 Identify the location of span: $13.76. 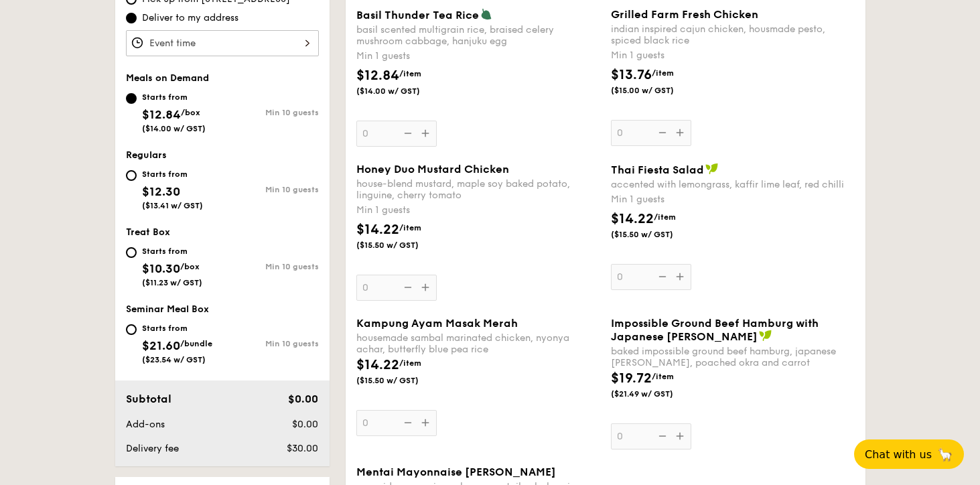
(632, 75).